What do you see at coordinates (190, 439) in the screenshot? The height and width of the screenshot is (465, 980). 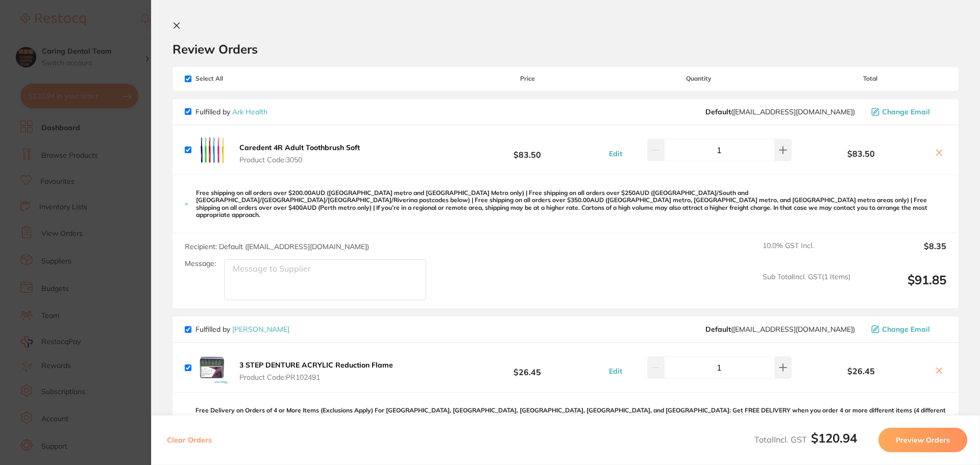 I see `button: Clear Orders` at bounding box center [190, 439].